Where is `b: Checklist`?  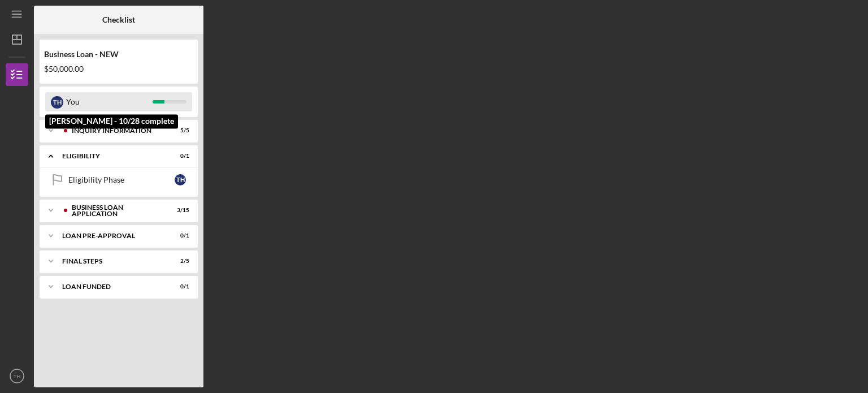
b: Checklist is located at coordinates (119, 20).